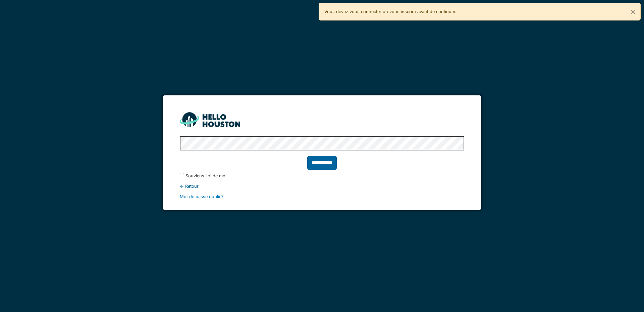 This screenshot has width=644, height=312. I want to click on font: ← Retour, so click(189, 186).